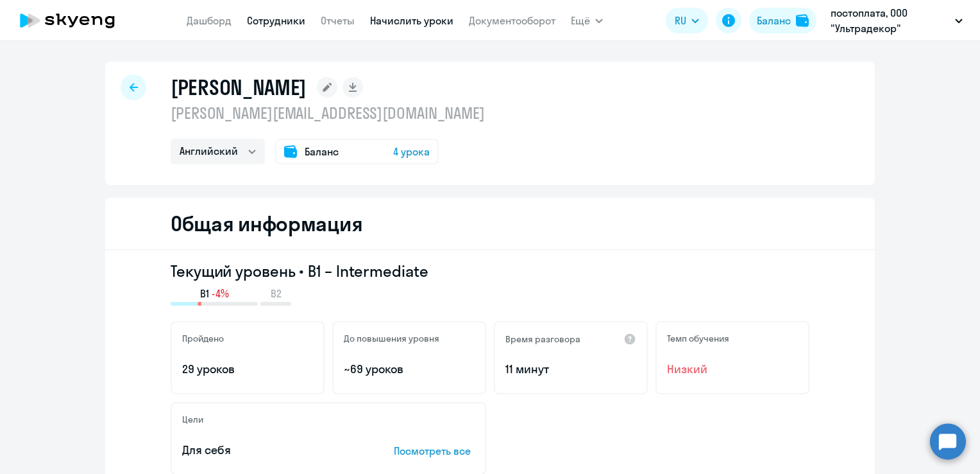 Image resolution: width=980 pixels, height=474 pixels. What do you see at coordinates (897, 20) in the screenshot?
I see `button: постоплата, ООО "Ультрадекор"` at bounding box center [897, 20].